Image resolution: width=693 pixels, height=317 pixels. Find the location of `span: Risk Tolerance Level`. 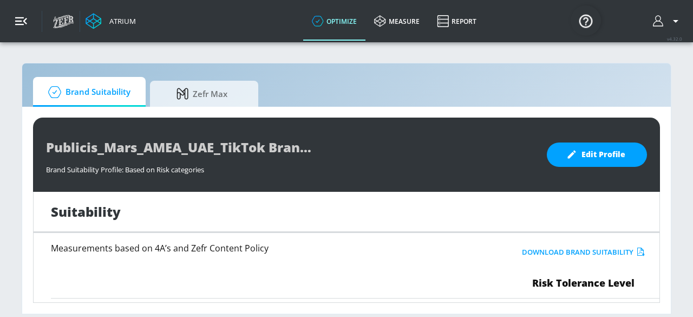

span: Risk Tolerance Level is located at coordinates (583, 283).